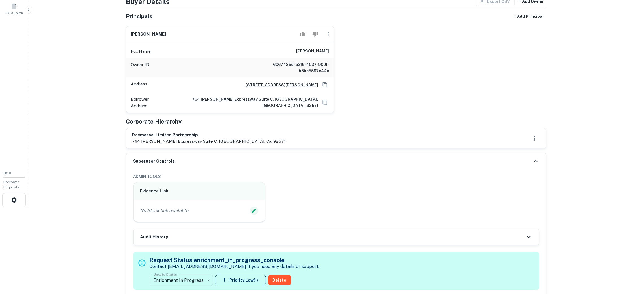 This screenshot has height=294, width=644. I want to click on button: Priority:Low(1), so click(241, 280).